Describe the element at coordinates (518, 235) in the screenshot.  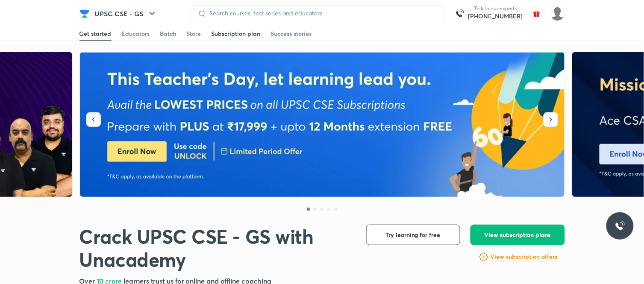
I see `button: View subscription plans` at that location.